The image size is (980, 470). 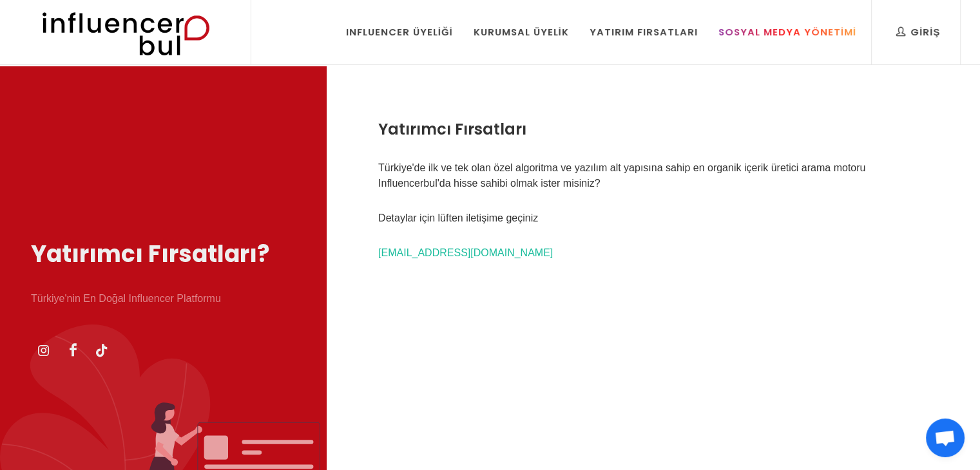 What do you see at coordinates (653, 218) in the screenshot?
I see `p: Detaylar için lüften iletişime geçiniz` at bounding box center [653, 218].